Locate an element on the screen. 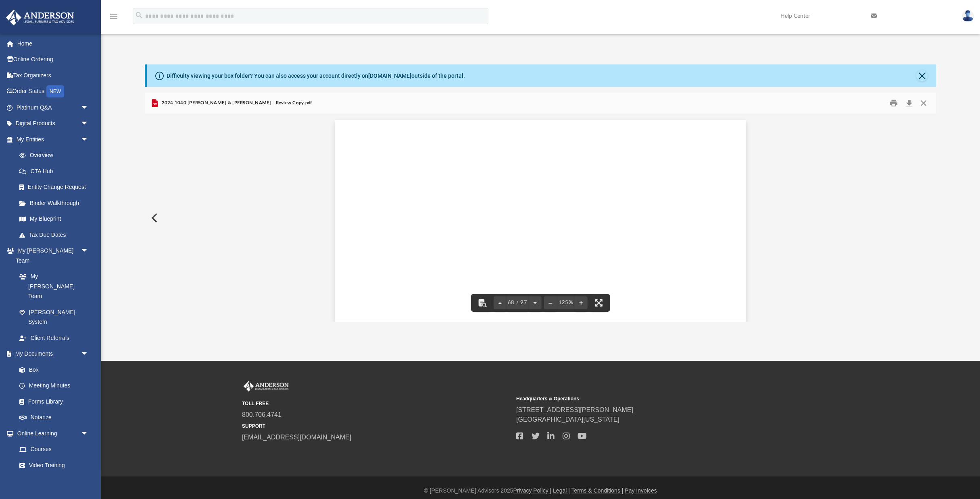 This screenshot has height=499, width=980. a: Digital Productsarrow_drop_down is located at coordinates (53, 124).